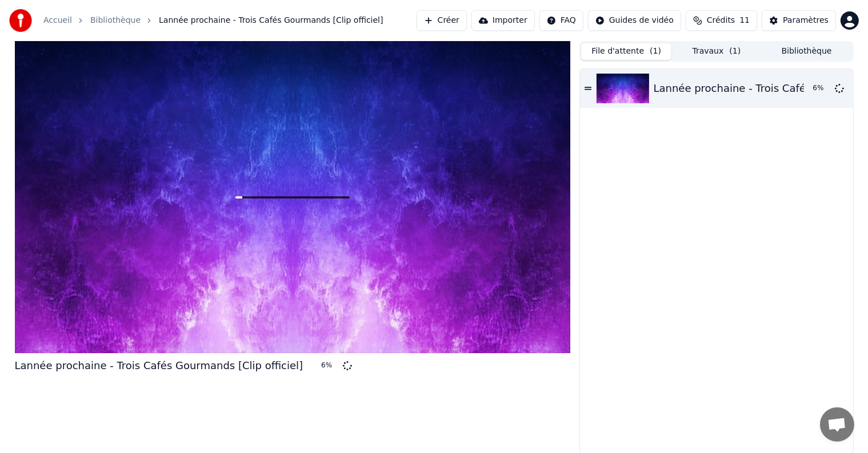 Image resolution: width=868 pixels, height=453 pixels. What do you see at coordinates (58, 21) in the screenshot?
I see `a: Accueil` at bounding box center [58, 21].